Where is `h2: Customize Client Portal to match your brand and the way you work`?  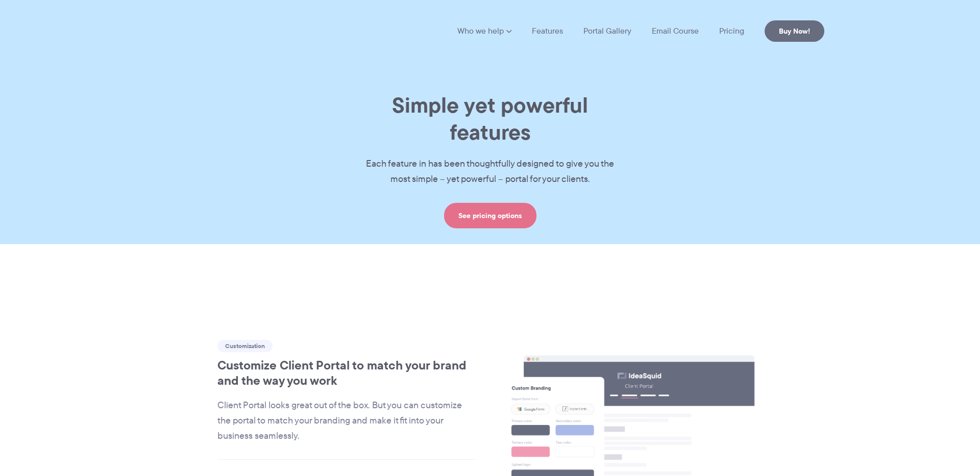
h2: Customize Client Portal to match your brand and the way you work is located at coordinates (346, 373).